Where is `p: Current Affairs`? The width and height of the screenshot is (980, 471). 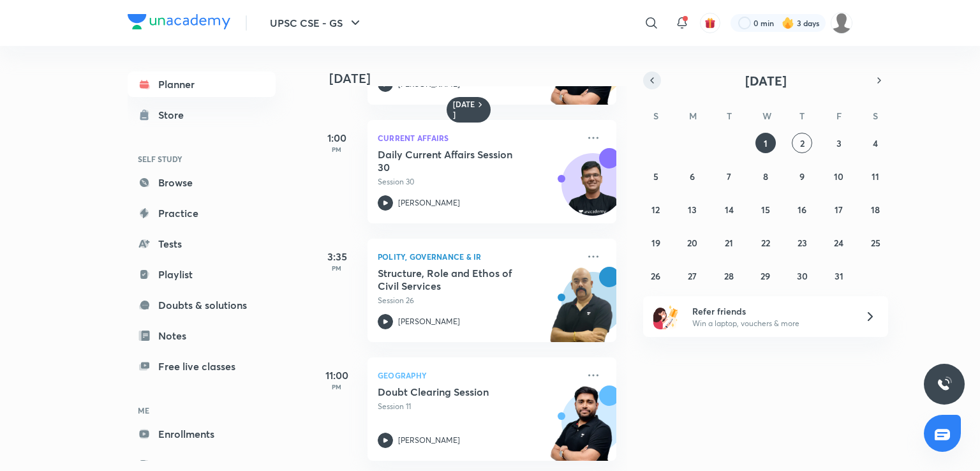
p: Current Affairs is located at coordinates (478, 138).